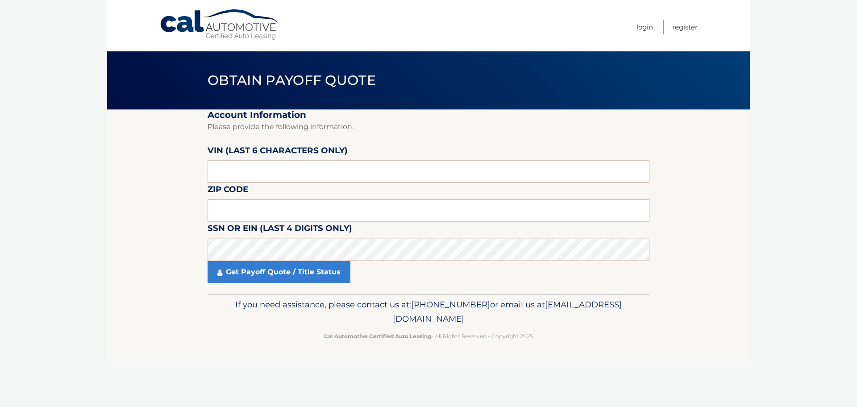 The width and height of the screenshot is (857, 407). Describe the element at coordinates (429, 312) in the screenshot. I see `p: If you need assistance, please contact us at: or email us at` at that location.